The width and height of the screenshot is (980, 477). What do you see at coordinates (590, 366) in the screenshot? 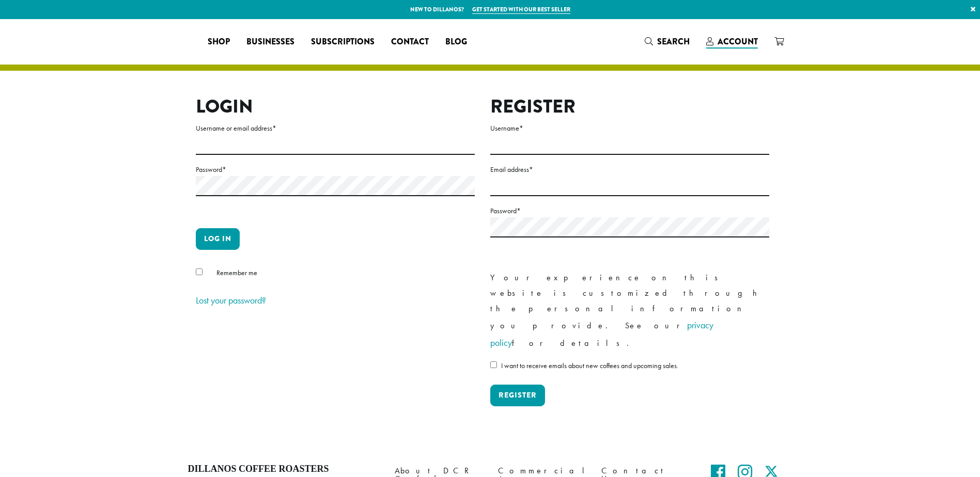
I see `span: I want to receive emails about new coffees and upcoming sales.` at bounding box center [590, 366].